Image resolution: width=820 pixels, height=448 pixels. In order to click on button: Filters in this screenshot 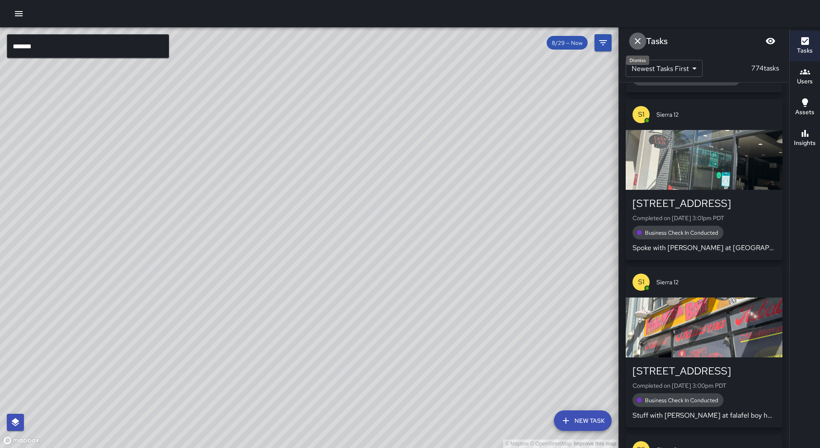, I will do `click(603, 43)`.